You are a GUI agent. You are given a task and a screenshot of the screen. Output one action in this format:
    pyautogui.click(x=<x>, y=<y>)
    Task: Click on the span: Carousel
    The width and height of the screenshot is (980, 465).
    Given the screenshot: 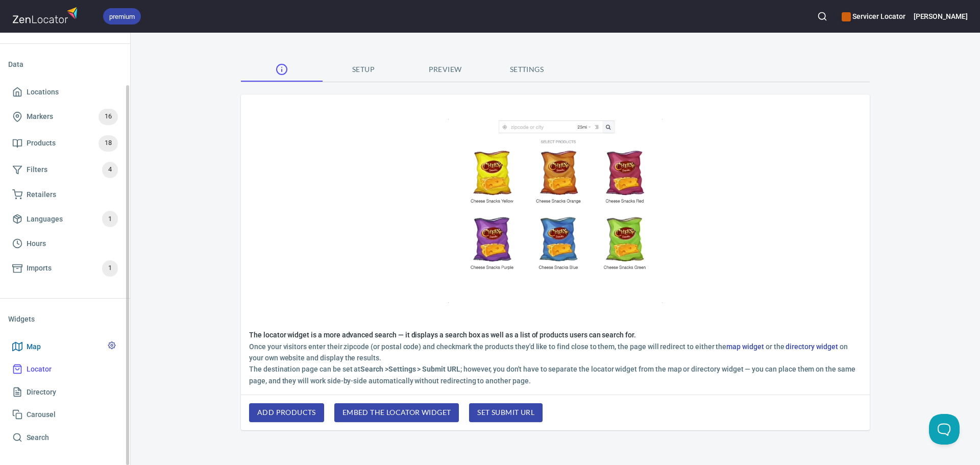 What is the action you would take?
    pyautogui.click(x=41, y=414)
    